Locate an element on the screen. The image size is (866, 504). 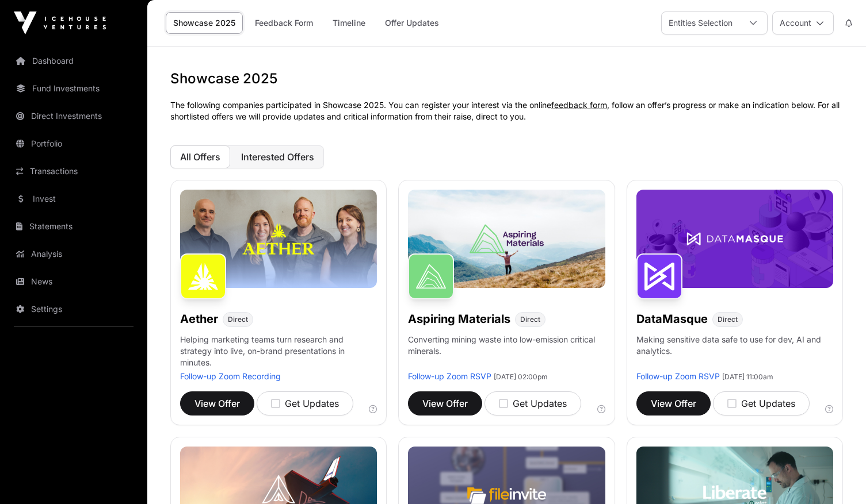
a: Offer Updates is located at coordinates (412, 23).